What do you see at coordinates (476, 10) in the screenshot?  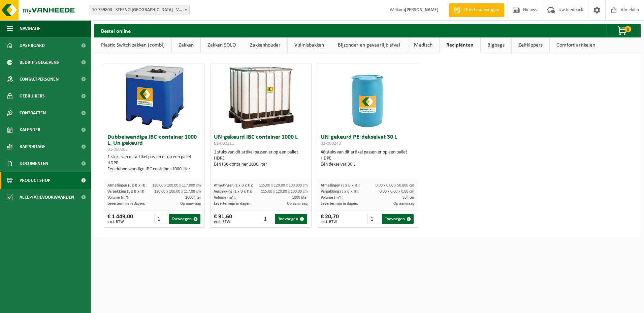 I see `a: Offerte aanvragen` at bounding box center [476, 10].